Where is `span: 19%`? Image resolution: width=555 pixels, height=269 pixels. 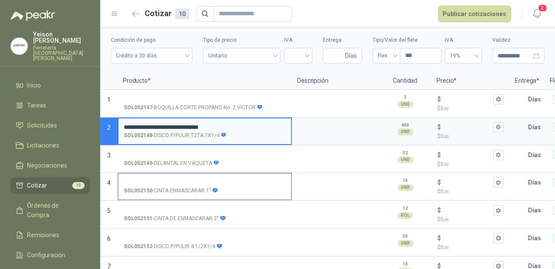 span: 19% is located at coordinates (463, 56).